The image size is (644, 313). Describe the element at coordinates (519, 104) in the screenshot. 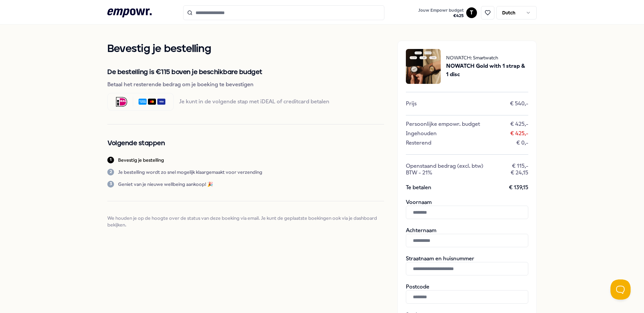

I see `span: € 540,-` at that location.